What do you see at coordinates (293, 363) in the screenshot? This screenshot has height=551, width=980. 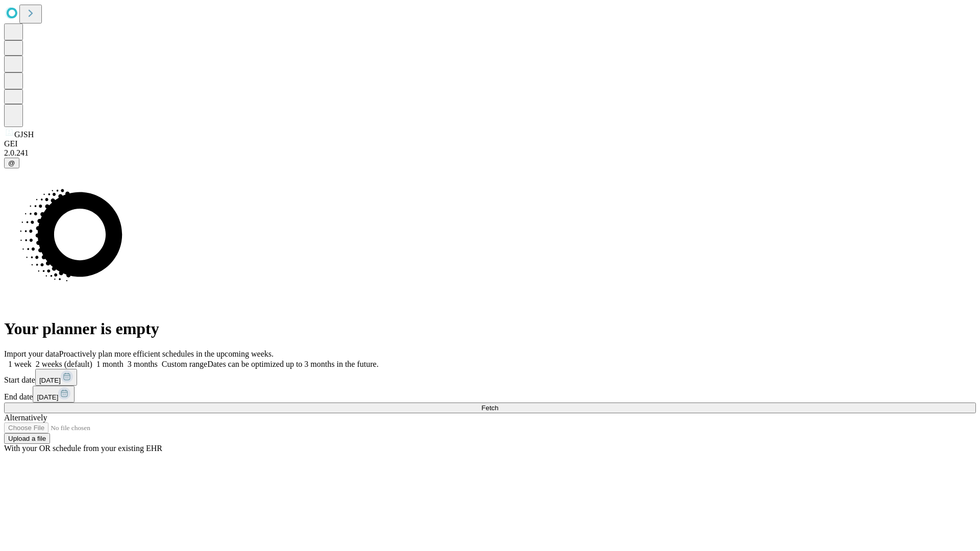 I see `span: Dates can be optimized up to 3 months in the future.` at bounding box center [293, 363].